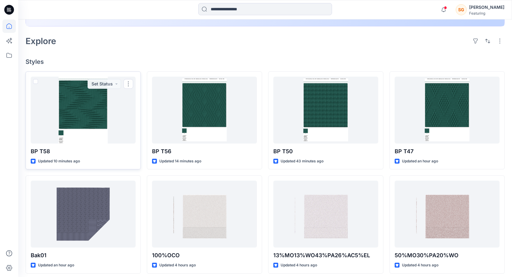  Describe the element at coordinates (447, 152) in the screenshot. I see `p: BP T47` at that location.